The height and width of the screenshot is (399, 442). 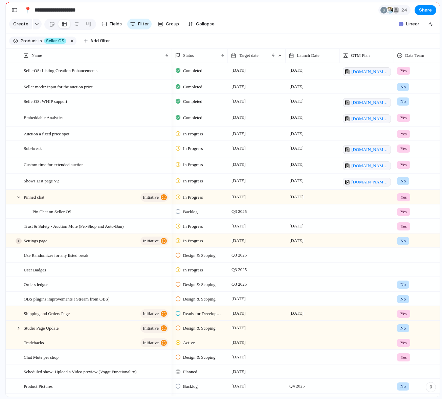 I want to click on span: Group, so click(x=172, y=24).